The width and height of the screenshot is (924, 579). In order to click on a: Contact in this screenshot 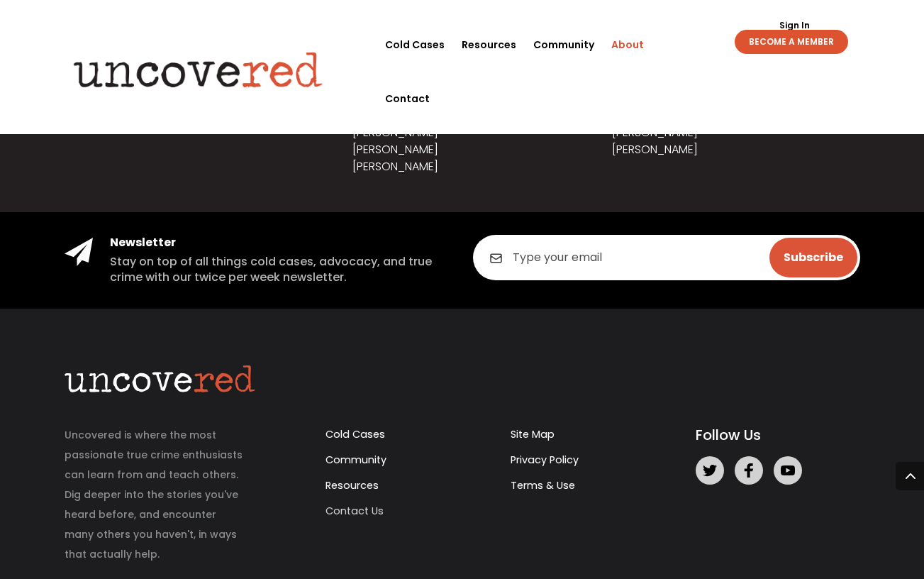, I will do `click(407, 98)`.